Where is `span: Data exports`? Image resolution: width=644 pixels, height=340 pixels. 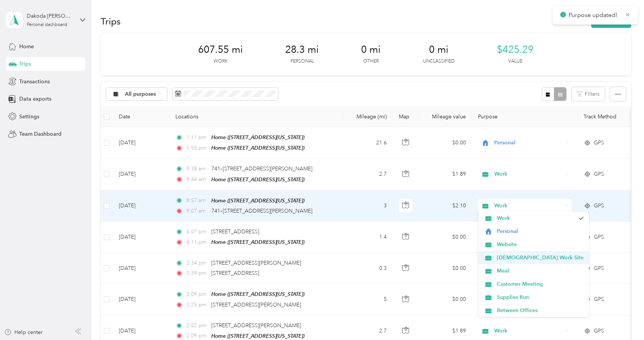 span: Data exports is located at coordinates (35, 99).